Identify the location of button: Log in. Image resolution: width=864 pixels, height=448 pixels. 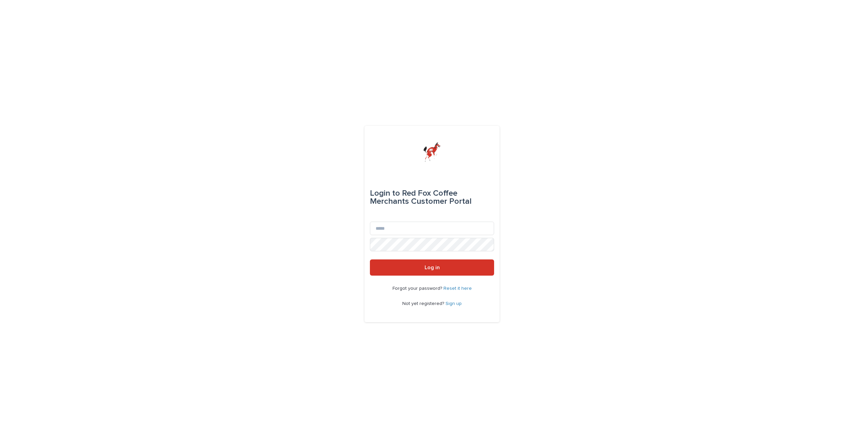
(432, 268).